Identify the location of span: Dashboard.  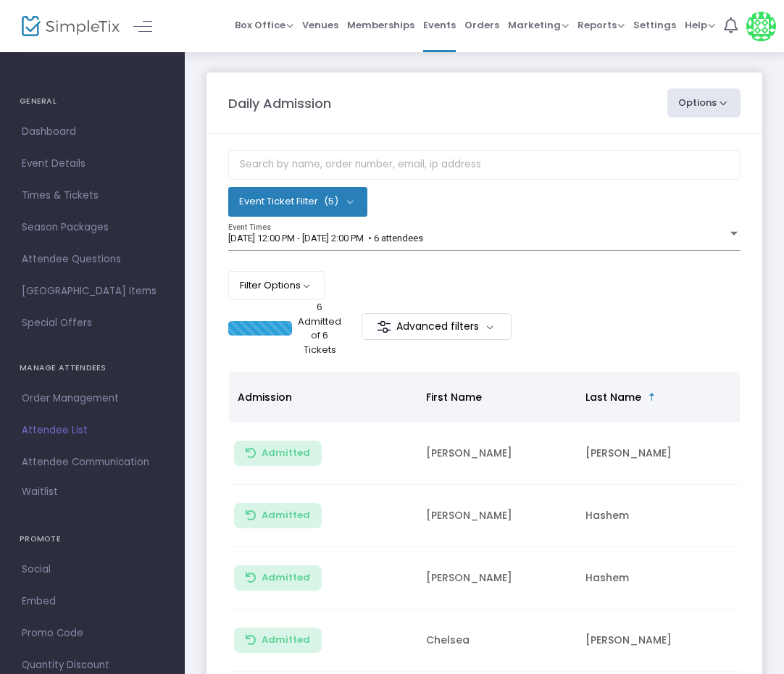
(92, 132).